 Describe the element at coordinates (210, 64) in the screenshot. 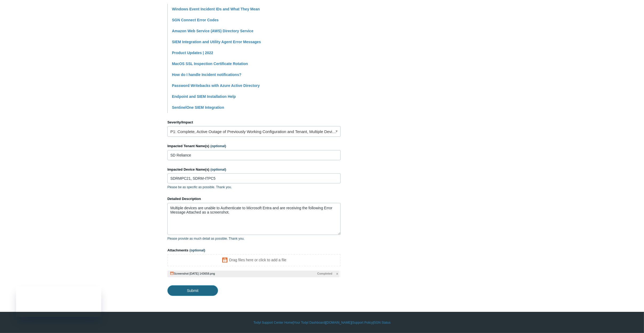

I see `a: MacOS SSL Inspection Certificate Rotation` at that location.